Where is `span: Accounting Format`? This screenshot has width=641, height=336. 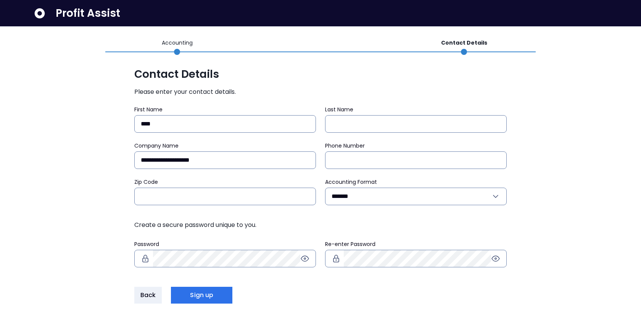 span: Accounting Format is located at coordinates (351, 182).